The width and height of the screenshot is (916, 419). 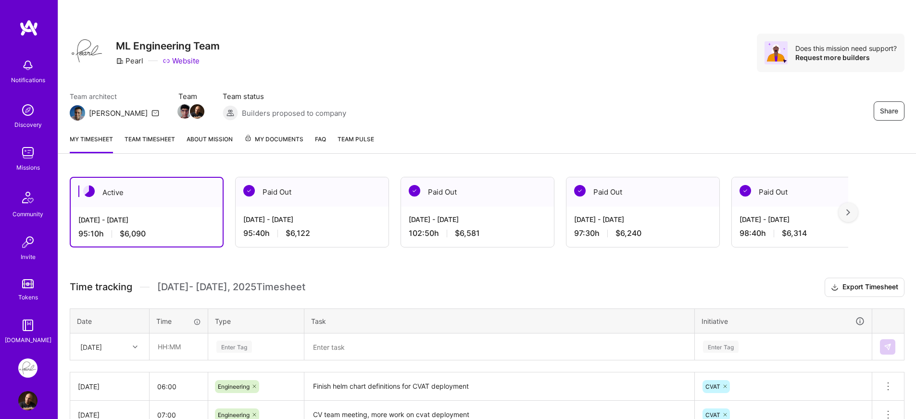 What do you see at coordinates (129, 61) in the screenshot?
I see `div: Pearl` at bounding box center [129, 61].